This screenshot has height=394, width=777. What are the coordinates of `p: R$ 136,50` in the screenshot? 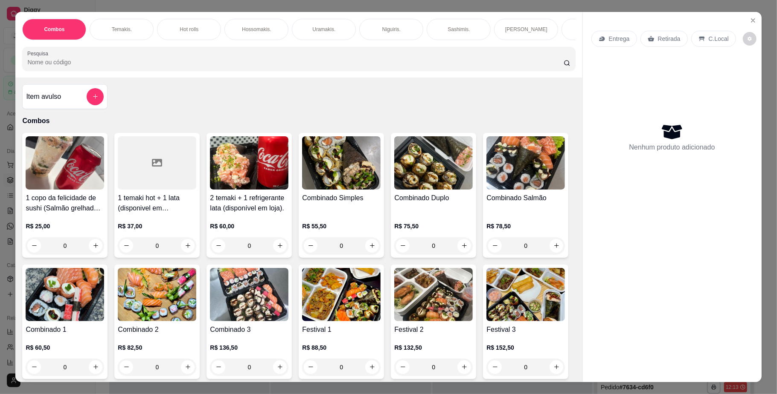 It's located at (249, 348).